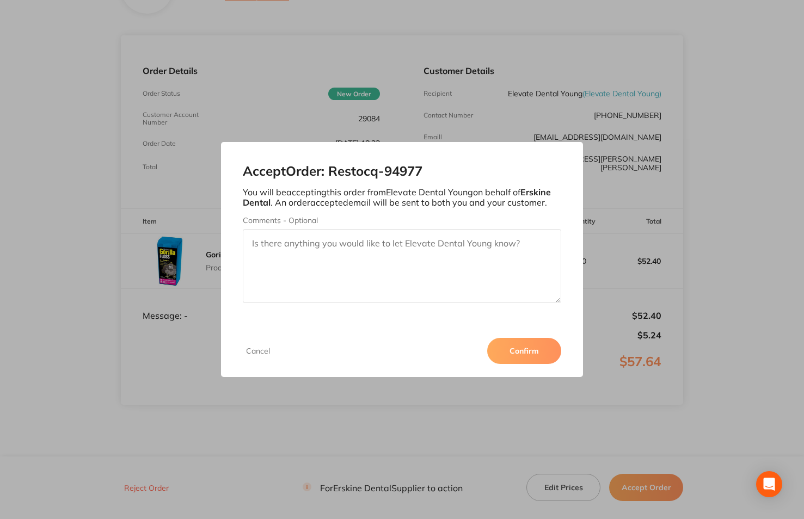  Describe the element at coordinates (402, 197) in the screenshot. I see `p: You will be accepting this order from Elevate Dental Young on behalf of . An order accepted email...` at that location.